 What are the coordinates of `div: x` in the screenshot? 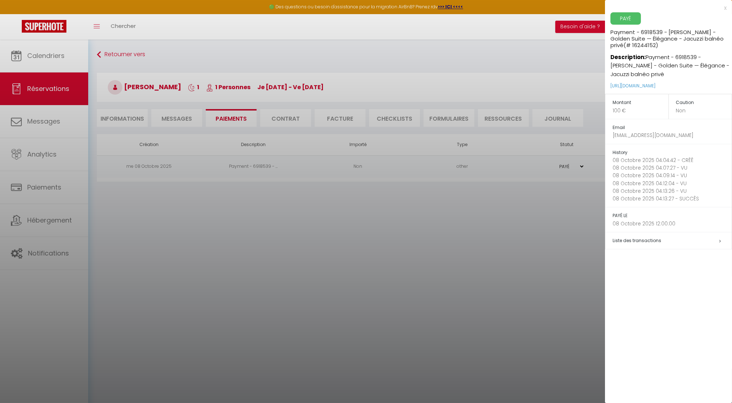 It's located at (665, 8).